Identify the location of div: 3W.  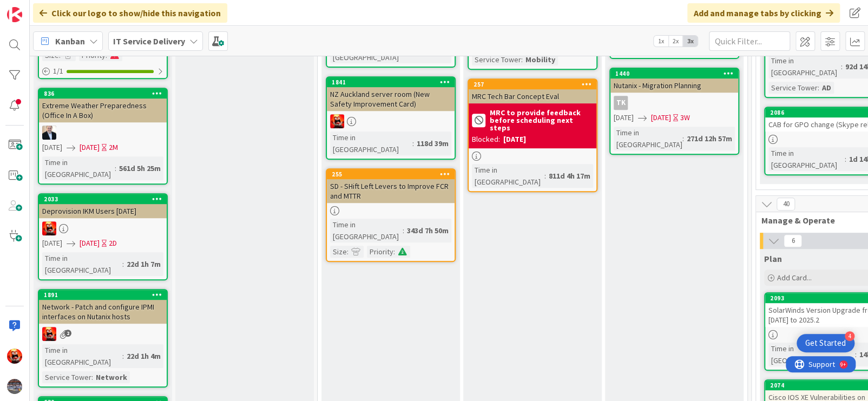
(685, 117).